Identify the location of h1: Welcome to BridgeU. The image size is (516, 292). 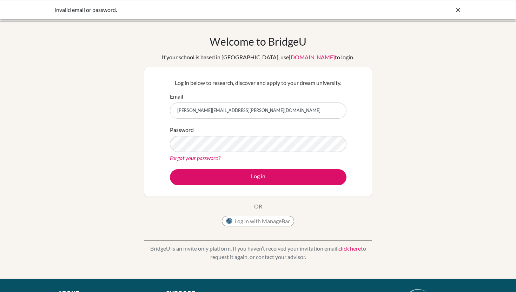
(258, 41).